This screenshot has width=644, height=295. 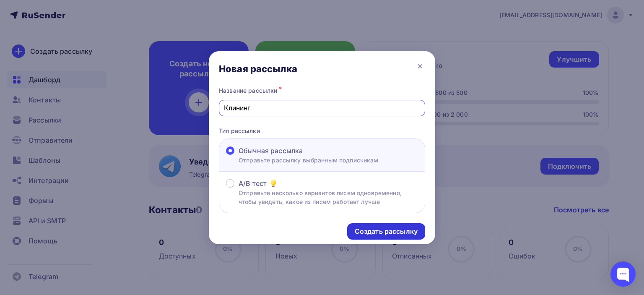 What do you see at coordinates (308, 160) in the screenshot?
I see `p: Отправьте рассылку выбранным подписчикам` at bounding box center [308, 160].